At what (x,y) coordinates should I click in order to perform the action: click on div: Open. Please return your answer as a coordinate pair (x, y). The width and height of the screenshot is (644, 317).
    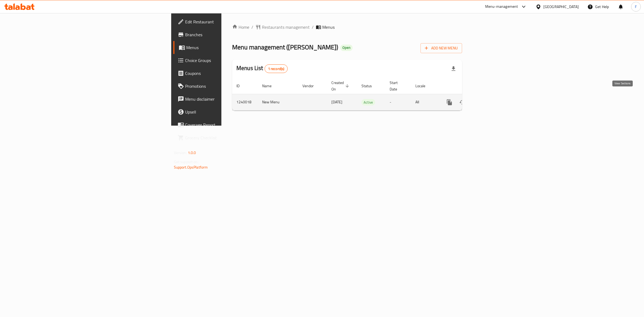
    Looking at the image, I should click on (346, 48).